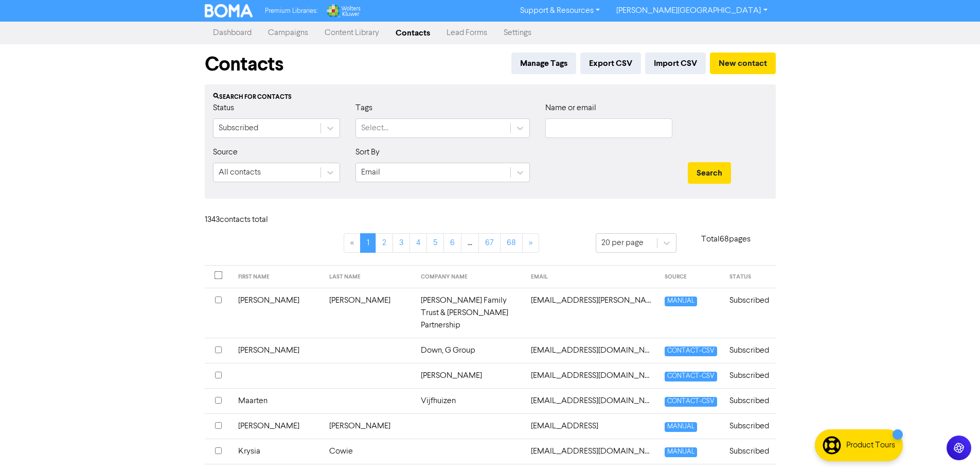 The height and width of the screenshot is (469, 980). What do you see at coordinates (223, 108) in the screenshot?
I see `label: Status` at bounding box center [223, 108].